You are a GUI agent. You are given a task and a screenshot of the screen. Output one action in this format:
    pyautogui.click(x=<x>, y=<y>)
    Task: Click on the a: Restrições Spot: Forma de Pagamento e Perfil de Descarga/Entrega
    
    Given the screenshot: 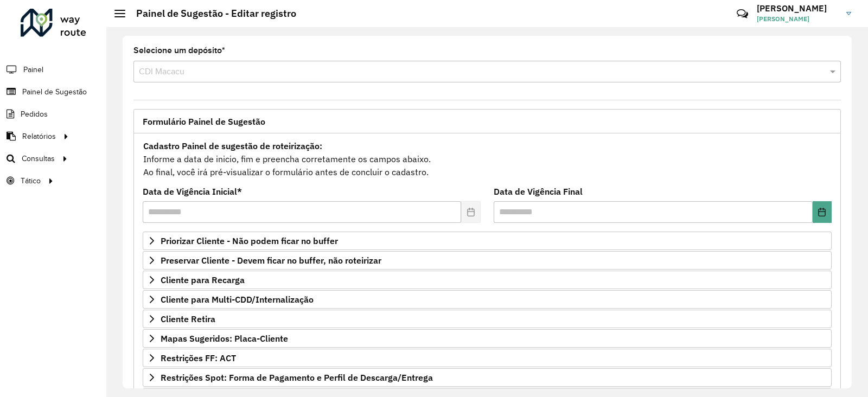 What is the action you would take?
    pyautogui.click(x=487, y=377)
    